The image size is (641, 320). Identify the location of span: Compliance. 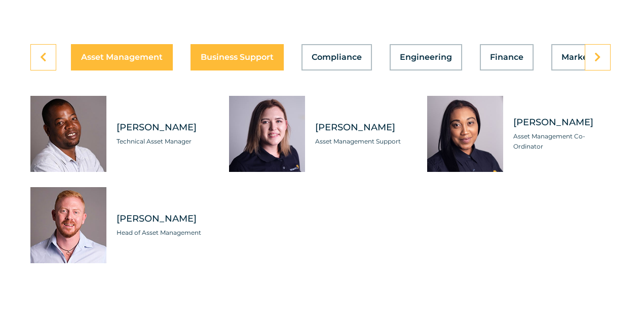
(337, 57).